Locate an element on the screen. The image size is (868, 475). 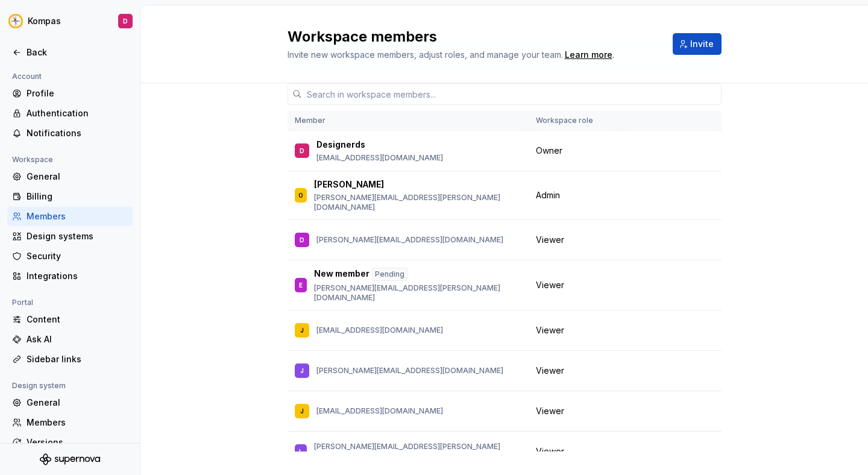
div: Sidebar links is located at coordinates (77, 360).